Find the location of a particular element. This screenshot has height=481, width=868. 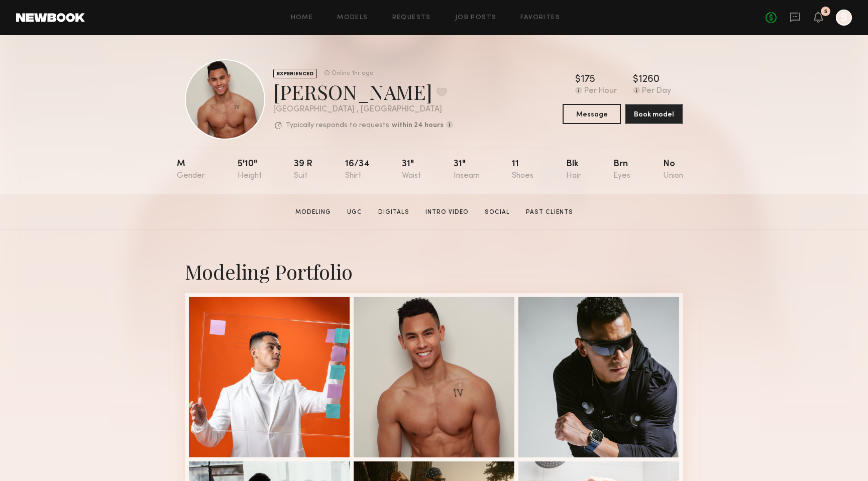

a: Job Posts is located at coordinates (476, 18).